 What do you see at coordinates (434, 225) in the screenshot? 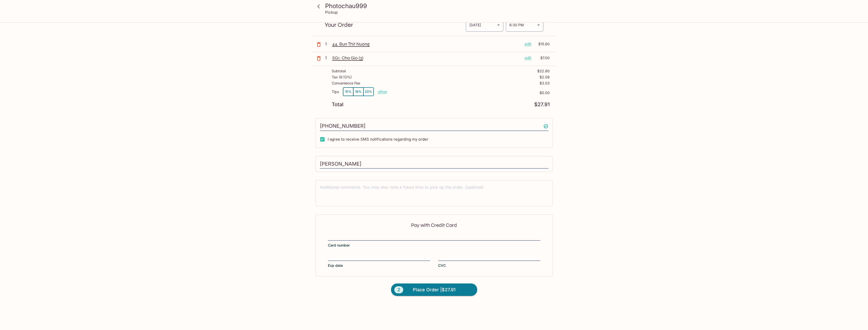
I see `p: Pay with Credit Card` at bounding box center [434, 225].